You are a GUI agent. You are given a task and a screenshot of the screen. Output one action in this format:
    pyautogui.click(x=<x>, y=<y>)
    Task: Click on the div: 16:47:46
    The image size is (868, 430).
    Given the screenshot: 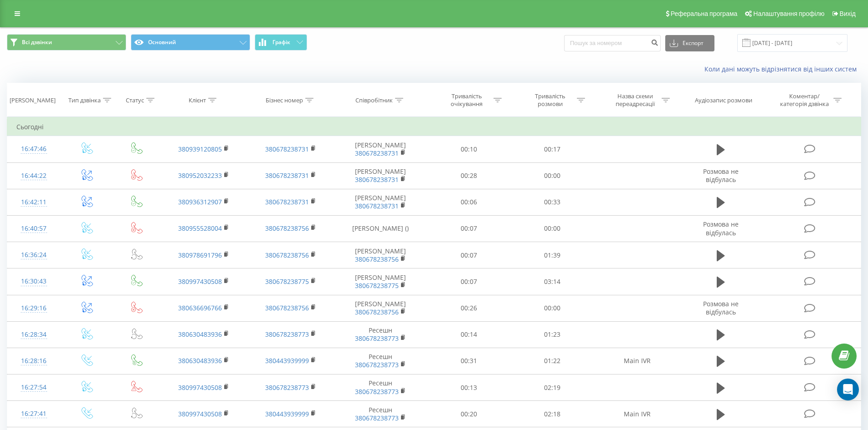 What is the action you would take?
    pyautogui.click(x=34, y=149)
    